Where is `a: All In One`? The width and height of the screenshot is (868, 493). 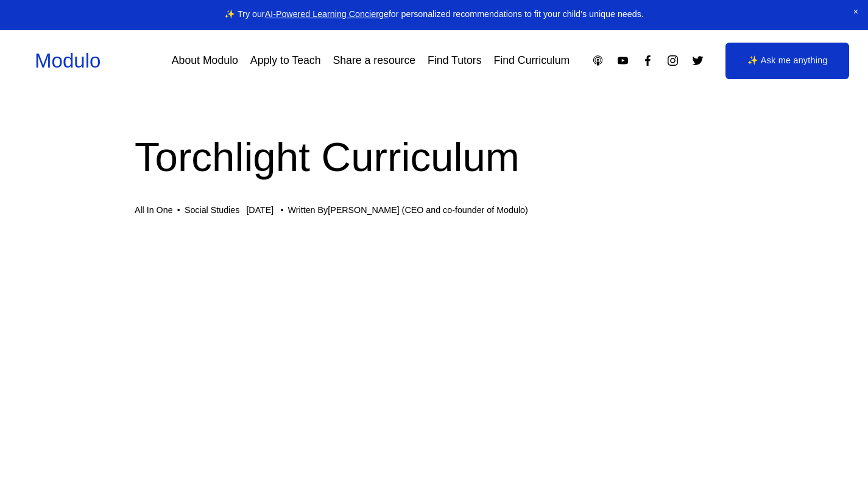 a: All In One is located at coordinates (154, 210).